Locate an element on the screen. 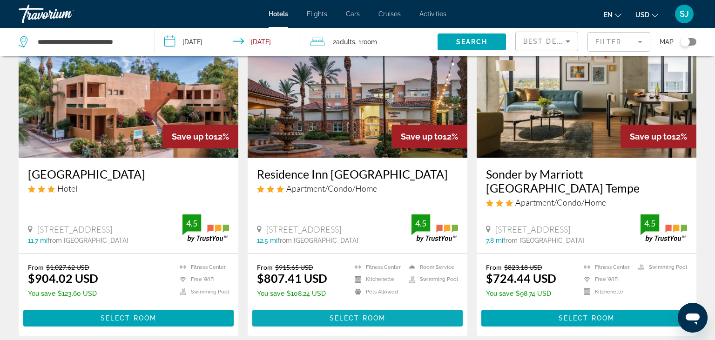  a: Activities is located at coordinates (433, 14).